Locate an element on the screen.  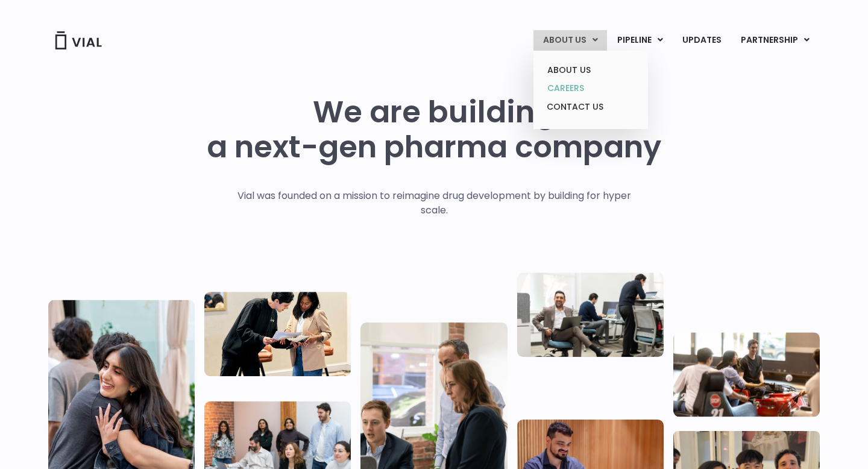
a: CONTACT US is located at coordinates (590, 107).